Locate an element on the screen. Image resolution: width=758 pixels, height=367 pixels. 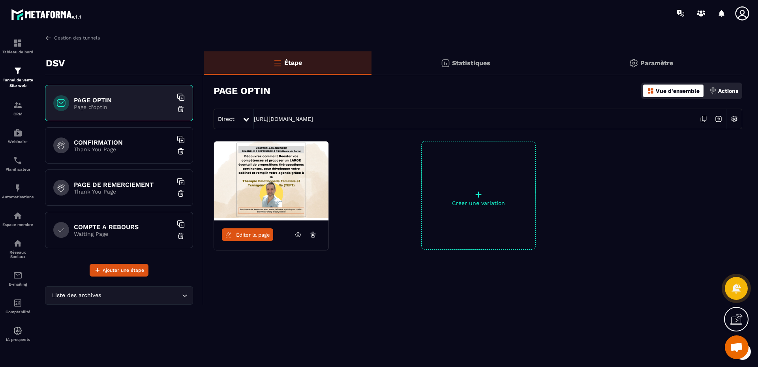
img: arrow is located at coordinates (49, 38).